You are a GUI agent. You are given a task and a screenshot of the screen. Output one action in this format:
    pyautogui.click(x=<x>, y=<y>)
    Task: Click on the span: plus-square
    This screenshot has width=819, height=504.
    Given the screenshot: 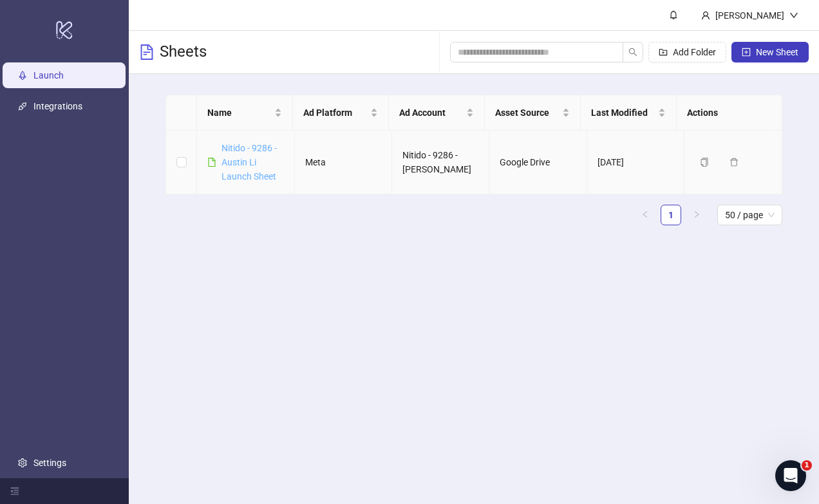 What is the action you would take?
    pyautogui.click(x=747, y=52)
    